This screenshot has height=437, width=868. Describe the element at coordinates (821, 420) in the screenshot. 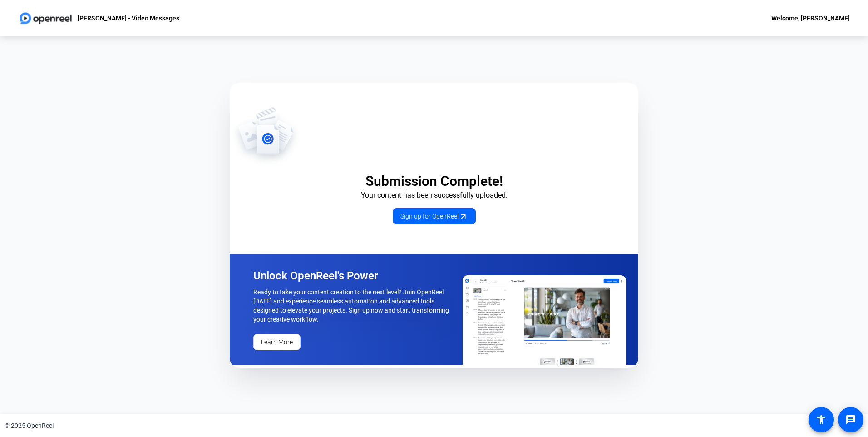

I see `mat-icon: accessibility` at that location.